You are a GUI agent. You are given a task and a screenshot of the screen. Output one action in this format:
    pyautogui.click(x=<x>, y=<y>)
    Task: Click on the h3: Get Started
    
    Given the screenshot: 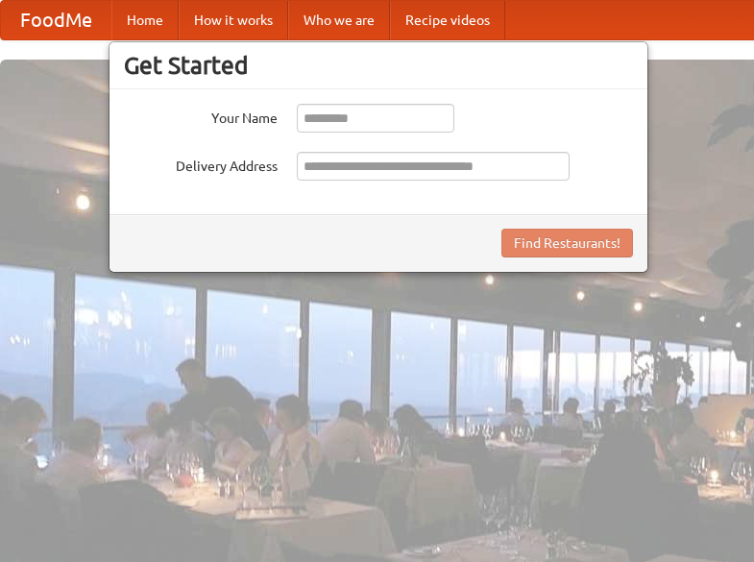 What is the action you would take?
    pyautogui.click(x=378, y=65)
    